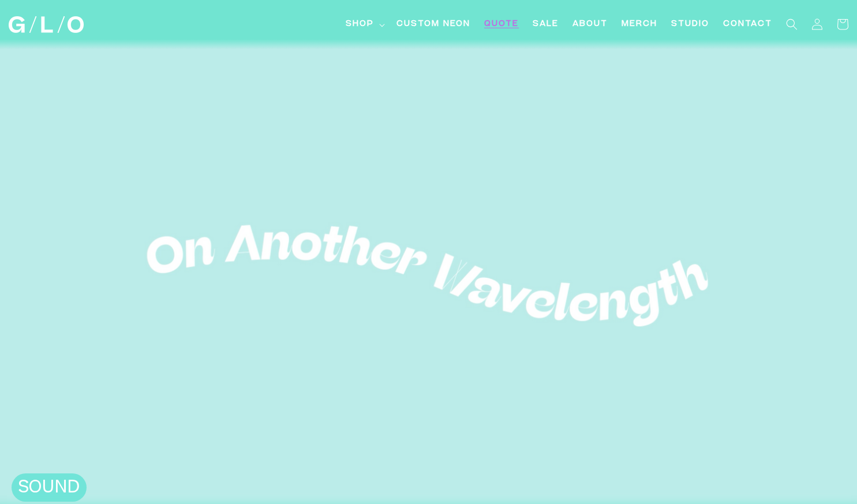 The height and width of the screenshot is (504, 857). I want to click on span: SALE, so click(545, 24).